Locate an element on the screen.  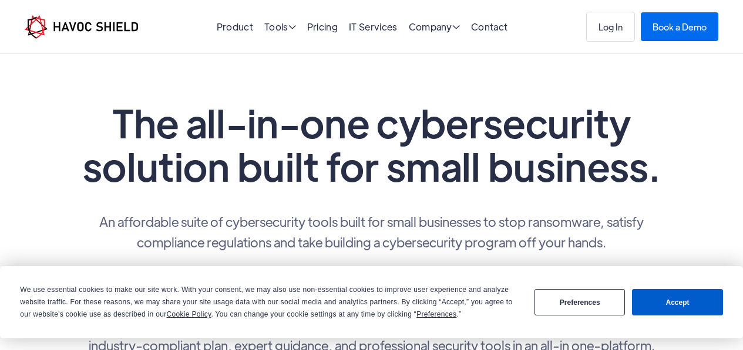
img: Havoc Shield logo is located at coordinates (81, 27).